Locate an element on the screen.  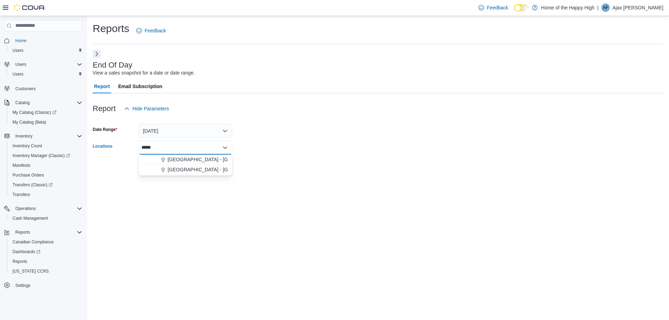
span: Hide Parameters is located at coordinates (151, 109).